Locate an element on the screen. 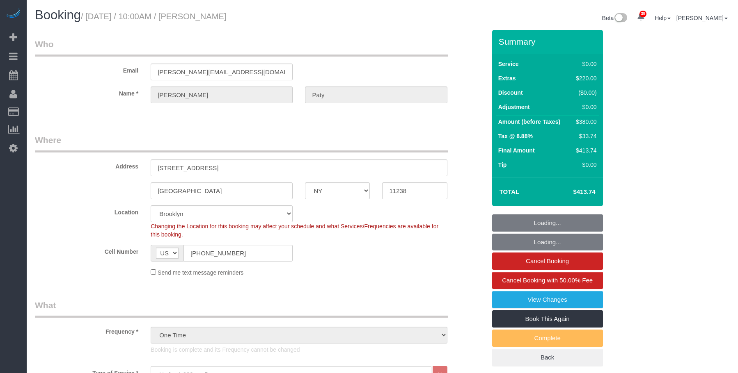  span: Changing the Location for this booking may affect your schedule and what Services/Frequencies are... is located at coordinates (294, 231).